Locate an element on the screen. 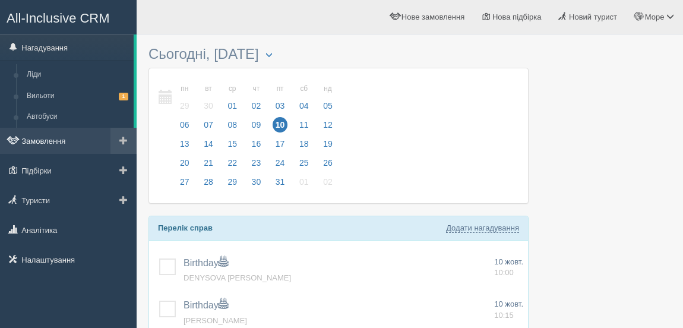 The image size is (683, 328). span: 07 is located at coordinates (209, 125).